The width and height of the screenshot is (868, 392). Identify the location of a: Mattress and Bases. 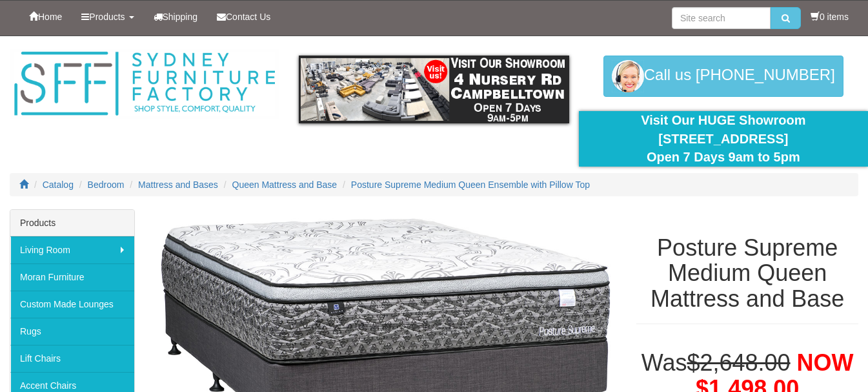
(178, 185).